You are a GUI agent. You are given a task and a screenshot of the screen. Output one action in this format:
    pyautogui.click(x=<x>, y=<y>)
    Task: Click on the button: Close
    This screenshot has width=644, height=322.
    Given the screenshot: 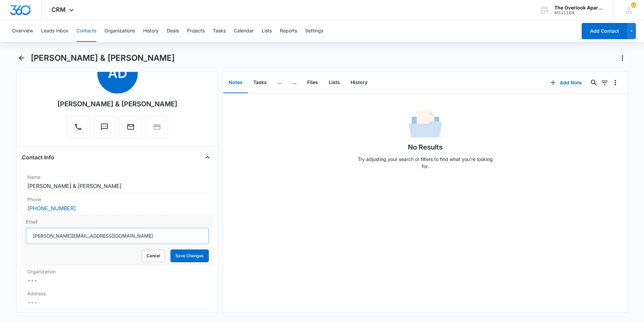 What is the action you would take?
    pyautogui.click(x=207, y=157)
    